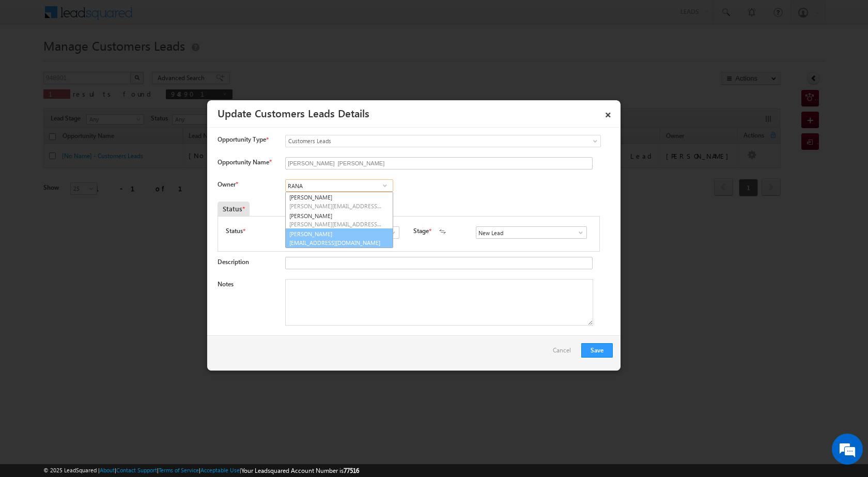 The image size is (868, 477). What do you see at coordinates (107, 470) in the screenshot?
I see `a: About` at bounding box center [107, 470].